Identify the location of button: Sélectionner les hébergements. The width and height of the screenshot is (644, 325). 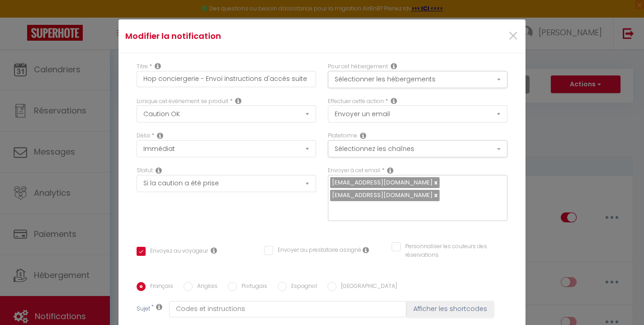
(417, 79).